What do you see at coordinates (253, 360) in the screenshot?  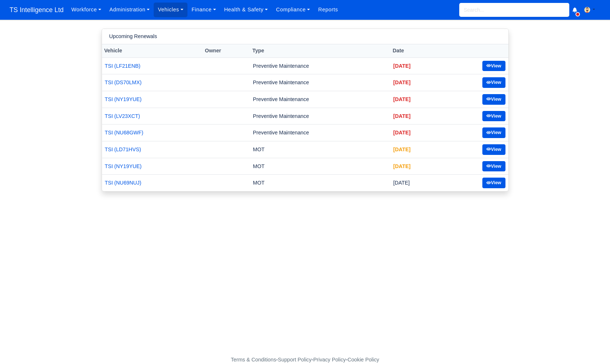 I see `a: Terms & Conditions` at bounding box center [253, 360].